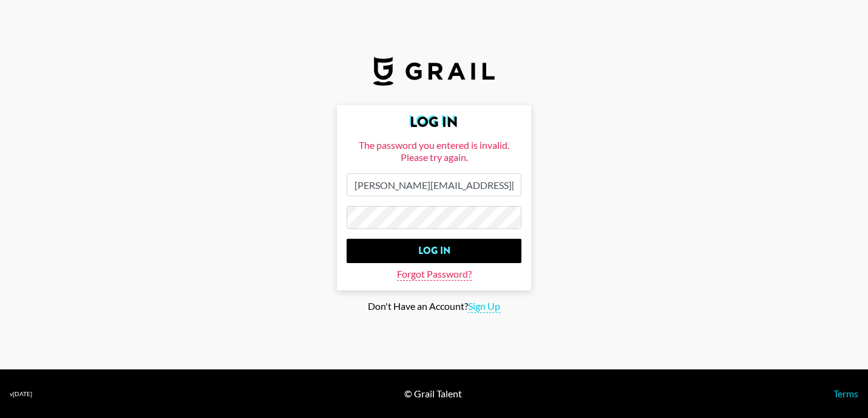  What do you see at coordinates (434, 71) in the screenshot?
I see `img: Grail Talent Logo` at bounding box center [434, 71].